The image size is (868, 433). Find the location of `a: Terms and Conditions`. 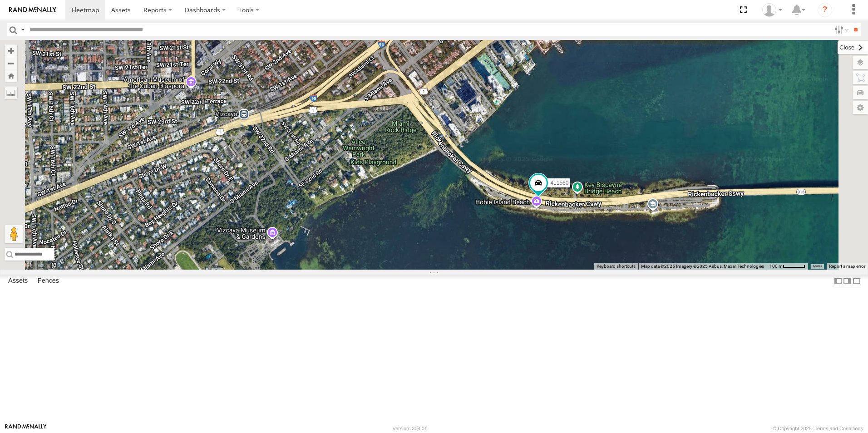

a: Terms and Conditions is located at coordinates (839, 429).